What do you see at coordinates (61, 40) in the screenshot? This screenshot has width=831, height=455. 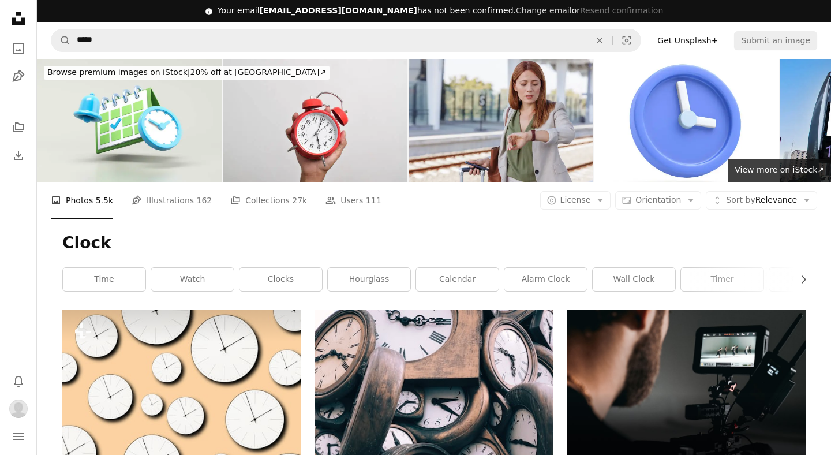 I see `button: Search Unsplash` at bounding box center [61, 40].